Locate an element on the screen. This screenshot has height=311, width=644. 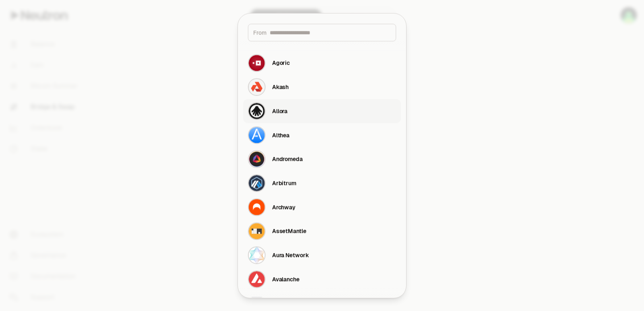
button: Archway LogoArchway is located at coordinates (322, 208).